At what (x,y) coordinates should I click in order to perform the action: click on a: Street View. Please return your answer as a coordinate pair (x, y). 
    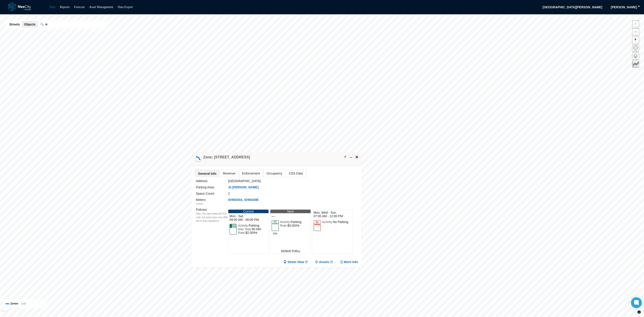
    Looking at the image, I should click on (295, 262).